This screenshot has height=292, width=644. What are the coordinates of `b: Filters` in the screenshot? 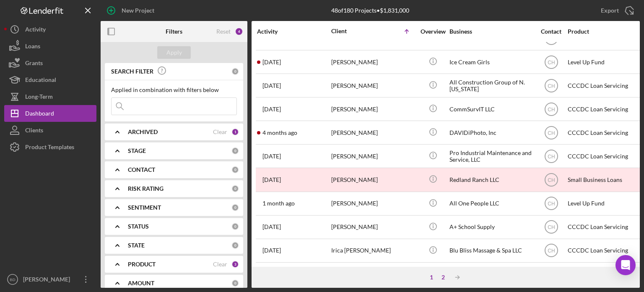 It's located at (174, 31).